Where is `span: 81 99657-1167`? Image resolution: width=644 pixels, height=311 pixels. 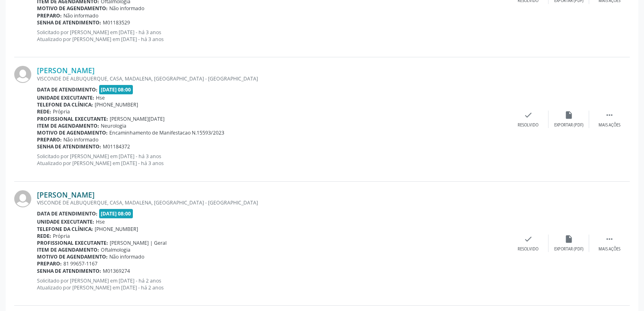
span: 81 99657-1167 is located at coordinates (80, 264).